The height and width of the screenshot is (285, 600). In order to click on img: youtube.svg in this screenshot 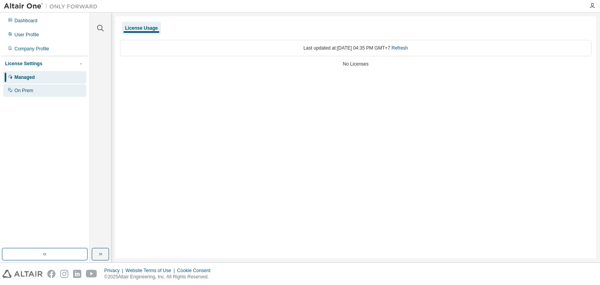, I will do `click(91, 274)`.